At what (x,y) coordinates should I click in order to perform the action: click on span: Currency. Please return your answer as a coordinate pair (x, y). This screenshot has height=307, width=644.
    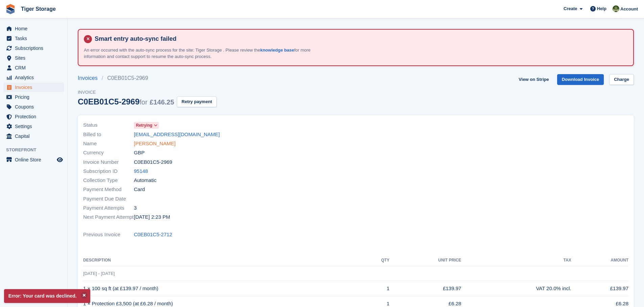
    Looking at the image, I should click on (108, 153).